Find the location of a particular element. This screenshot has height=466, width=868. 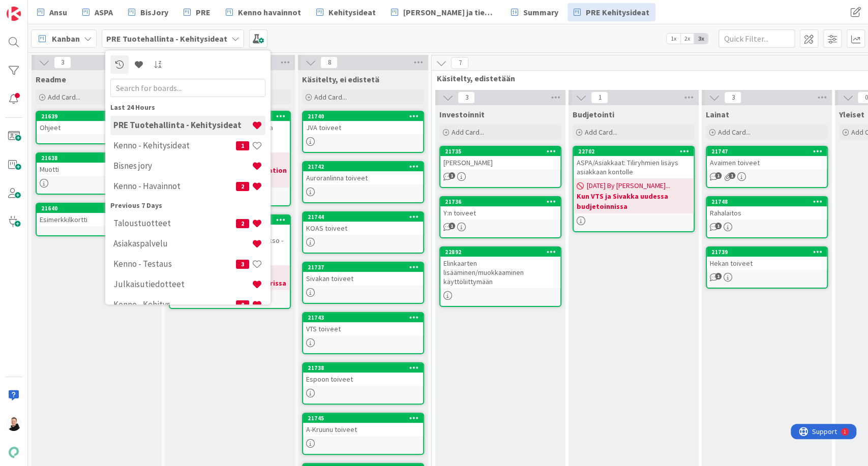

div: 21748Rahalaitos is located at coordinates (767, 209).